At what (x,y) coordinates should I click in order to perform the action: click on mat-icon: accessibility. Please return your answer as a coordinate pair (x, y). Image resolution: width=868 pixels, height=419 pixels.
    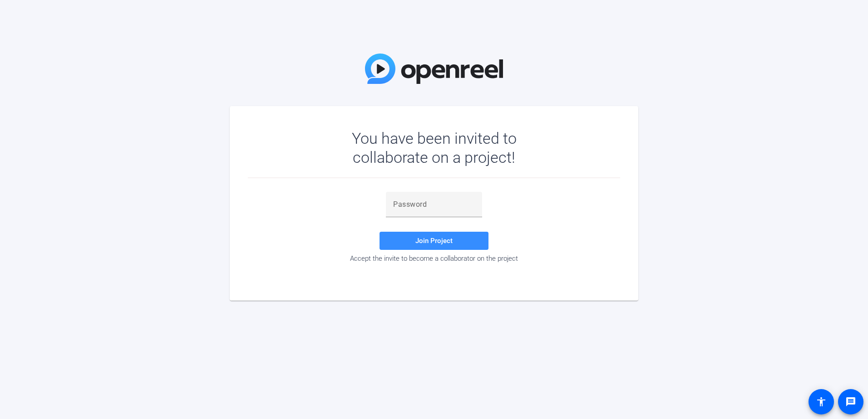
    Looking at the image, I should click on (821, 402).